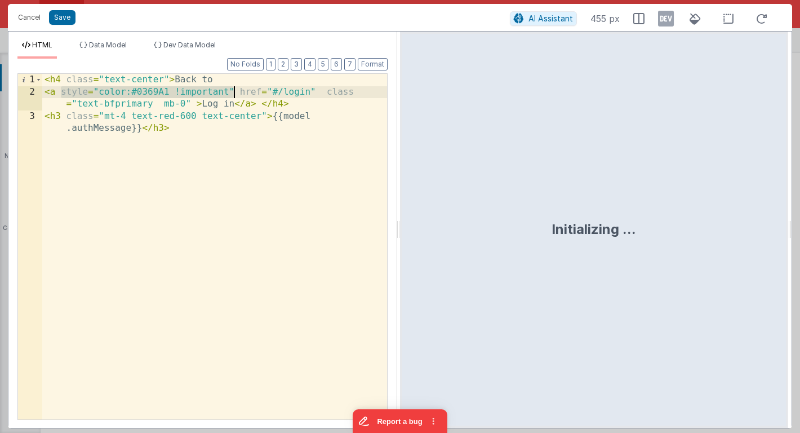 Image resolution: width=800 pixels, height=433 pixels. I want to click on span: Data Model, so click(108, 44).